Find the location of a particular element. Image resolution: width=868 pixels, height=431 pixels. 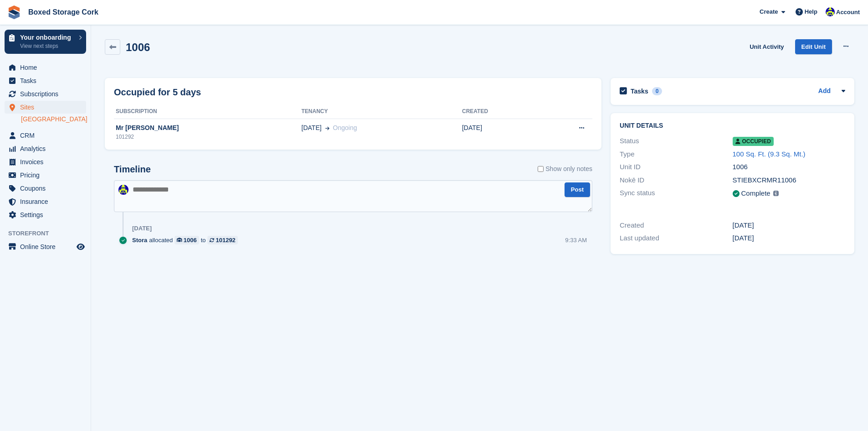

a: Preview store is located at coordinates (81, 247).